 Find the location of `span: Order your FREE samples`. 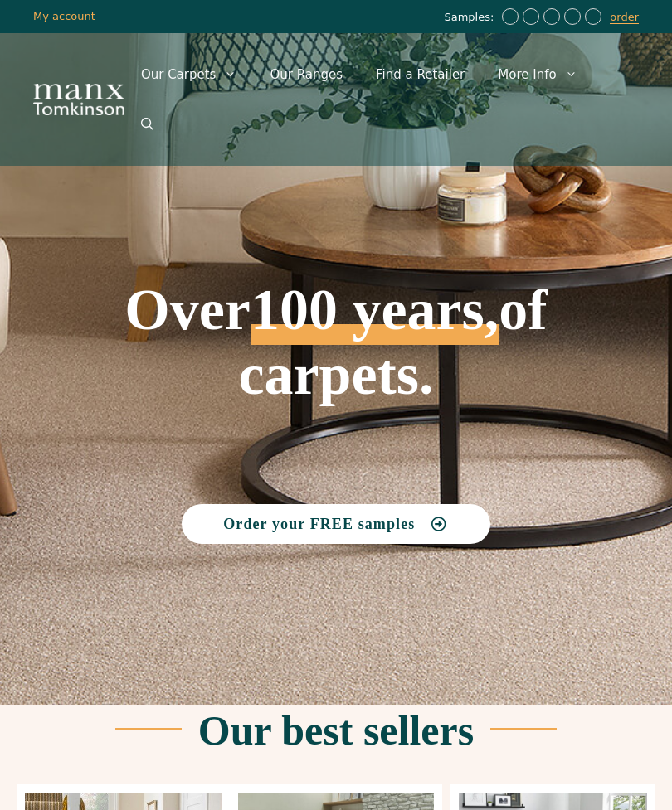

span: Order your FREE samples is located at coordinates (319, 524).